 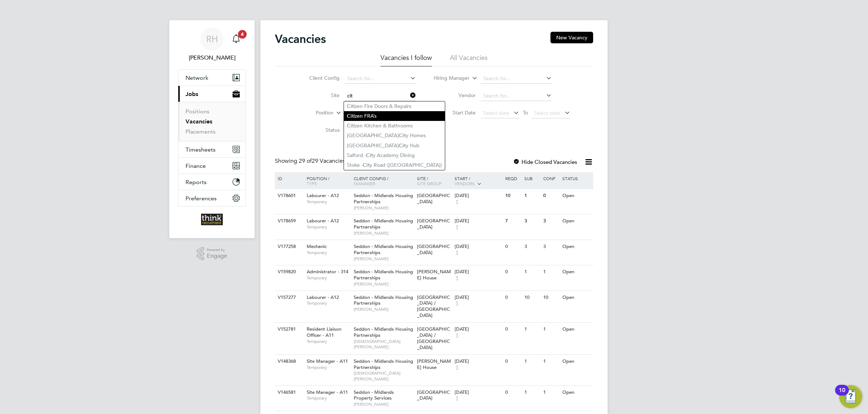 I want to click on h2: Vacancies, so click(x=300, y=39).